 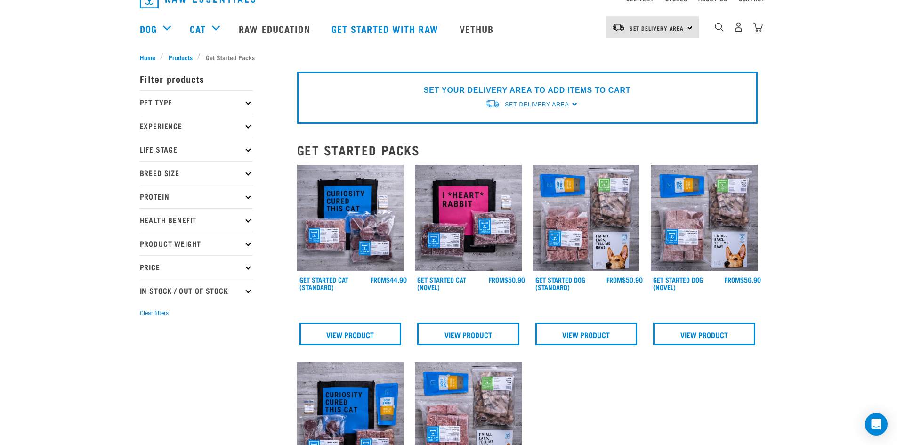 I want to click on p: Product Weight, so click(x=196, y=243).